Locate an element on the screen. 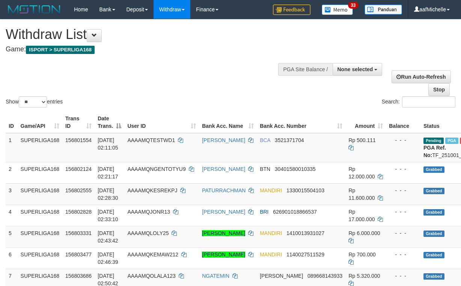  td: 4 is located at coordinates (12, 215).